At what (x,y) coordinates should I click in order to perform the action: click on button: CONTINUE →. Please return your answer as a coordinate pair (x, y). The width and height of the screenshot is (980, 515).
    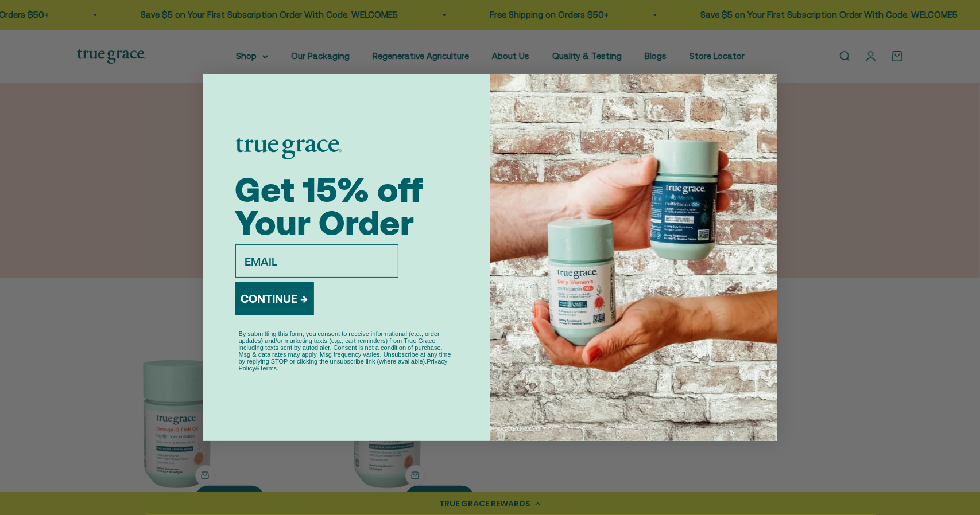
    Looking at the image, I should click on (274, 299).